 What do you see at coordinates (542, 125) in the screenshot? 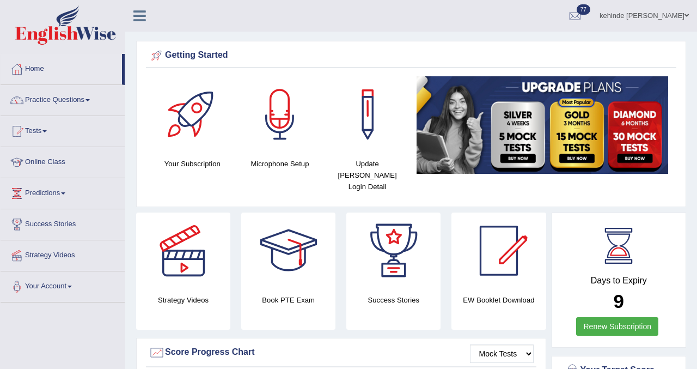
I see `img: small5.jpg` at bounding box center [542, 125].